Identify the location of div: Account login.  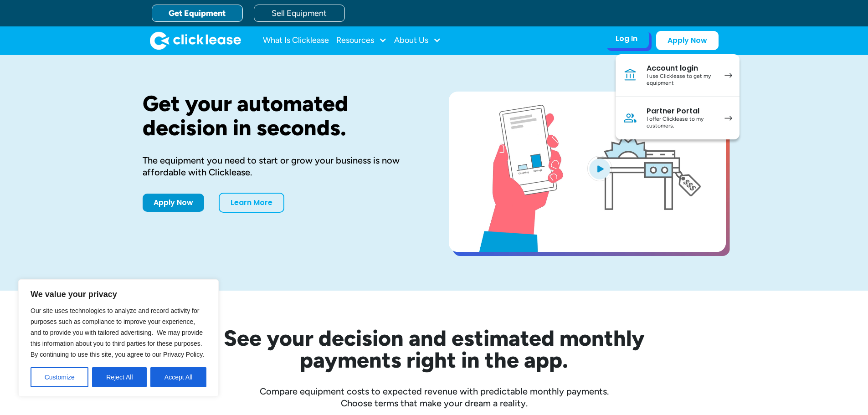
(681, 68).